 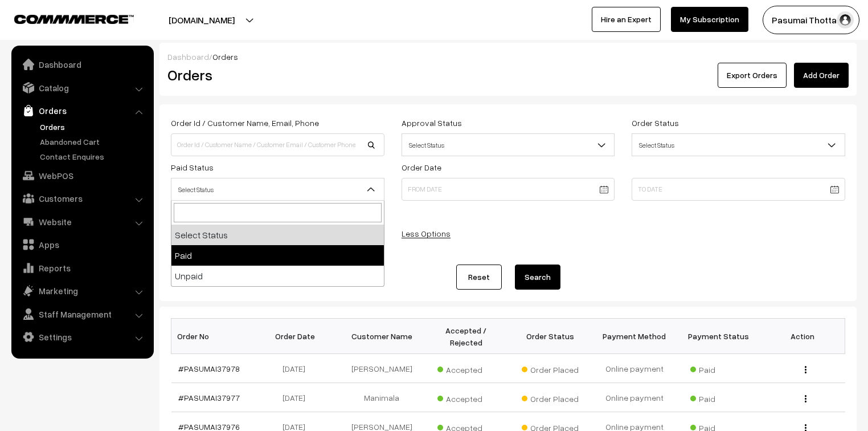 I want to click on td: Manimala, so click(x=382, y=398).